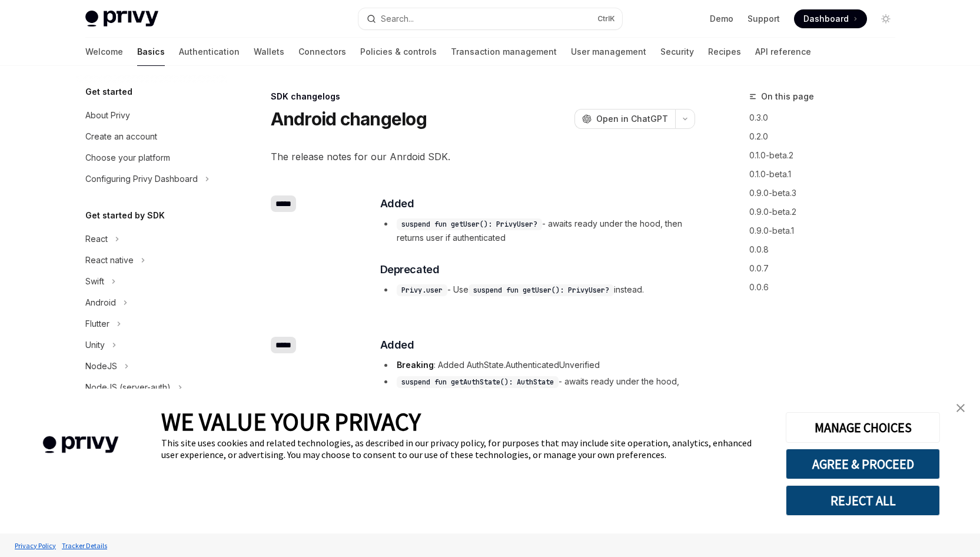  I want to click on div: Flutter, so click(97, 323).